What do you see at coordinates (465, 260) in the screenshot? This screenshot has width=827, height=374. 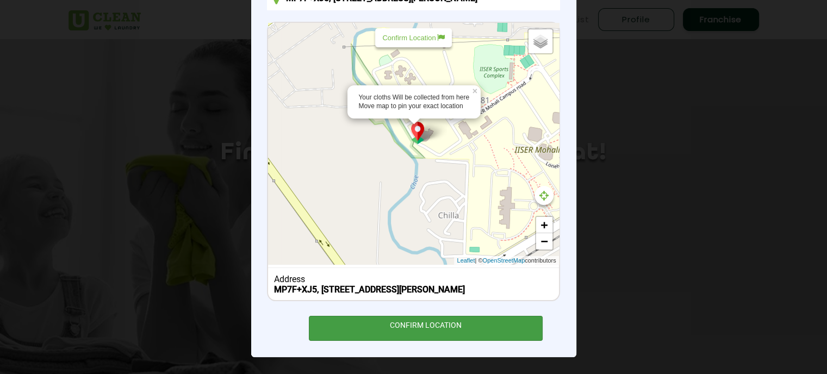 I see `a: Leaflet` at bounding box center [465, 260].